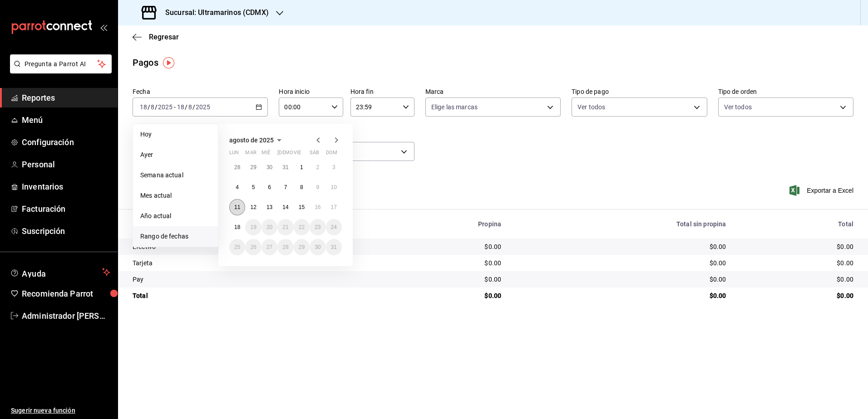  What do you see at coordinates (237, 187) in the screenshot?
I see `abbr: 4 de agosto de 2025` at bounding box center [237, 187].